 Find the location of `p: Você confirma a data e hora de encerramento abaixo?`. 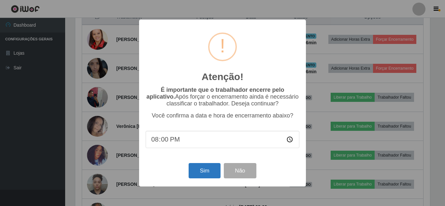

p: Você confirma a data e hora de encerramento abaixo? is located at coordinates (222, 116).